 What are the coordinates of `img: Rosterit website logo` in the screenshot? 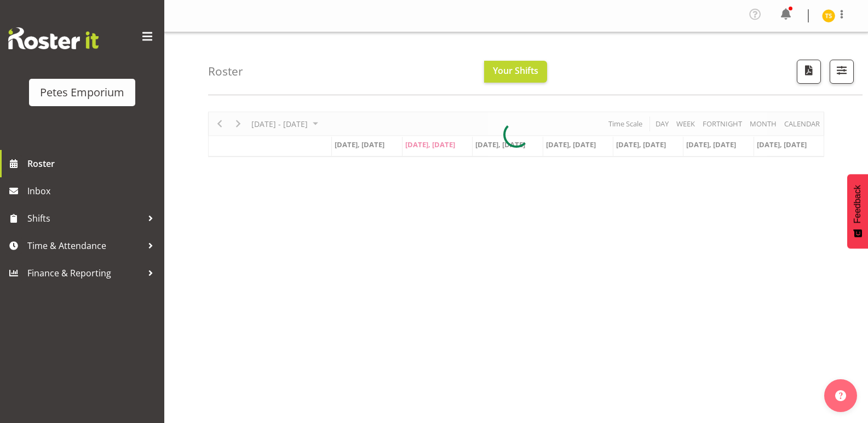 It's located at (53, 38).